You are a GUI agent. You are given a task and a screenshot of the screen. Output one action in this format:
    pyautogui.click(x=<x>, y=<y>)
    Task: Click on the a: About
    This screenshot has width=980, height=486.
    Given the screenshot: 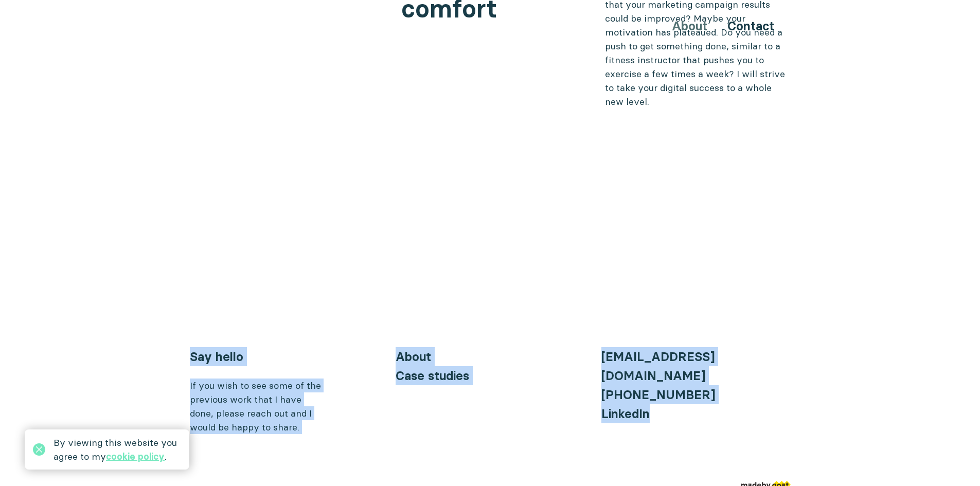 What is the action you would take?
    pyautogui.click(x=413, y=357)
    